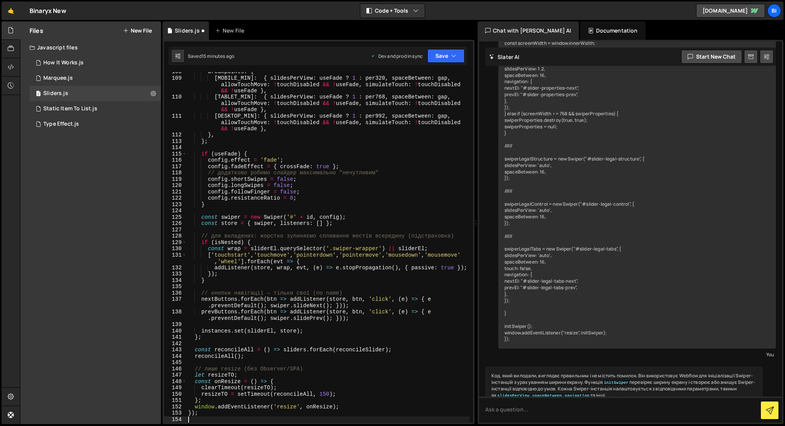 This screenshot has width=785, height=426. I want to click on button: Save, so click(446, 56).